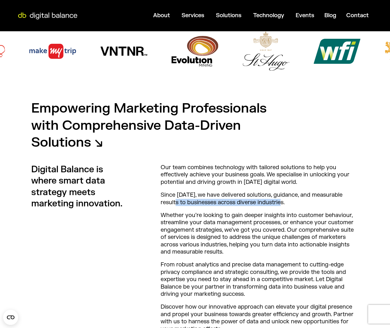  Describe the element at coordinates (53, 53) in the screenshot. I see `div: 3 / 83` at that location.